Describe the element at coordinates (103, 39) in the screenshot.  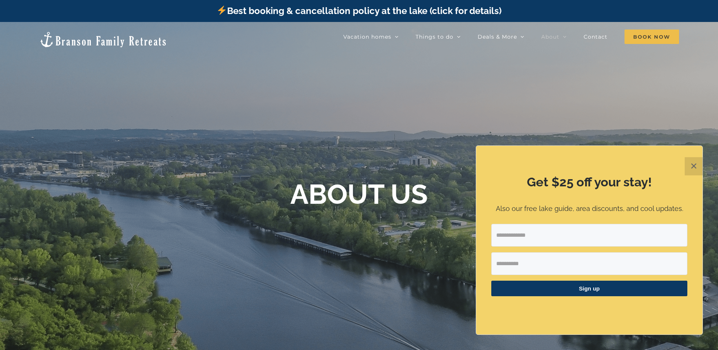
I see `img: Branson Family Retreats Logo` at that location.